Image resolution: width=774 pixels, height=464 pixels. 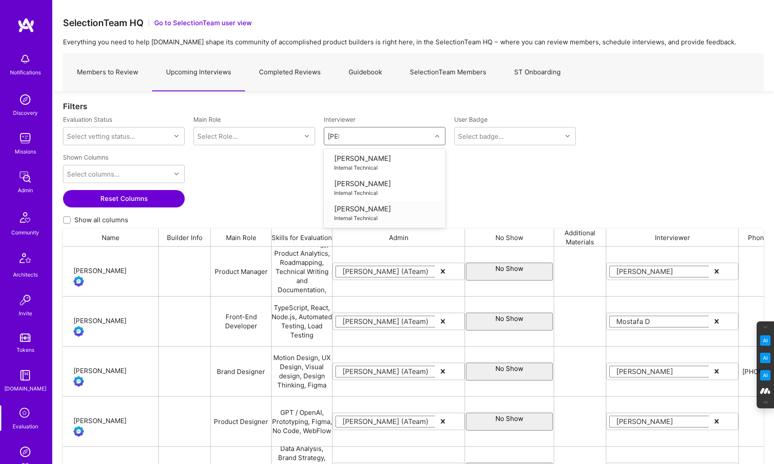 I want to click on i: icon SelectionTeam, so click(x=25, y=413).